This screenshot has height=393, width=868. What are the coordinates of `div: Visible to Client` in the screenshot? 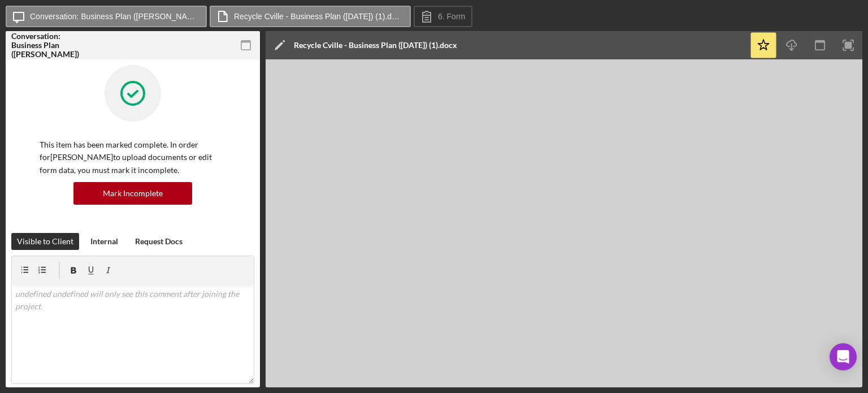 It's located at (45, 241).